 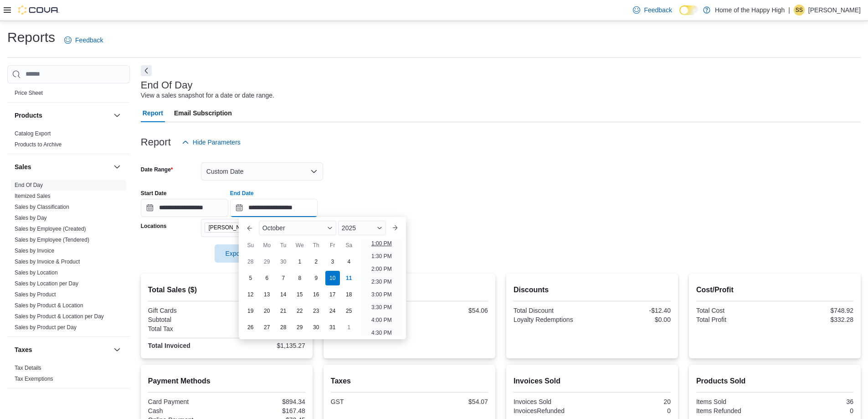 I want to click on div: day-13, so click(x=267, y=295).